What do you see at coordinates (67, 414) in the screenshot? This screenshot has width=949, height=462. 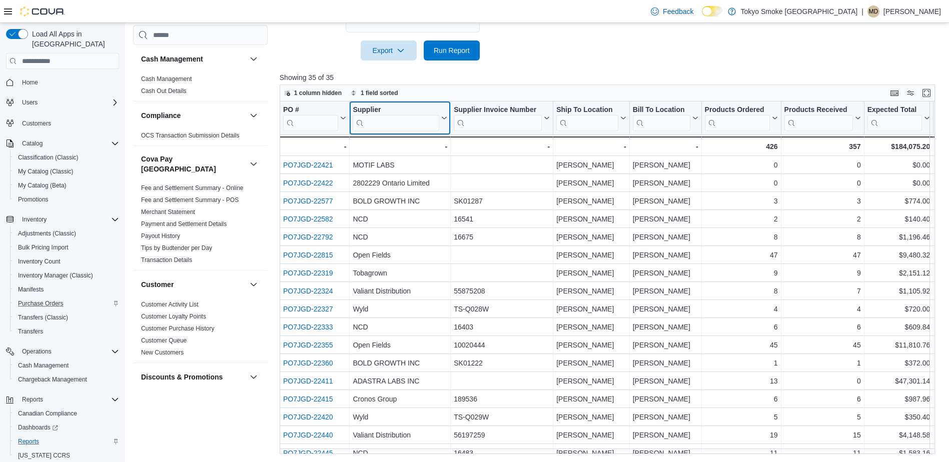 I see `button: Canadian Compliance` at bounding box center [67, 414].